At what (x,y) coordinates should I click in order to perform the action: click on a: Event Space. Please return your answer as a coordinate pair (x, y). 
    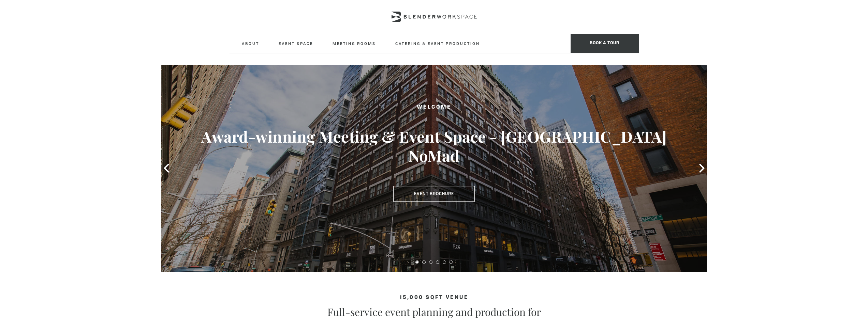
    Looking at the image, I should click on (295, 44).